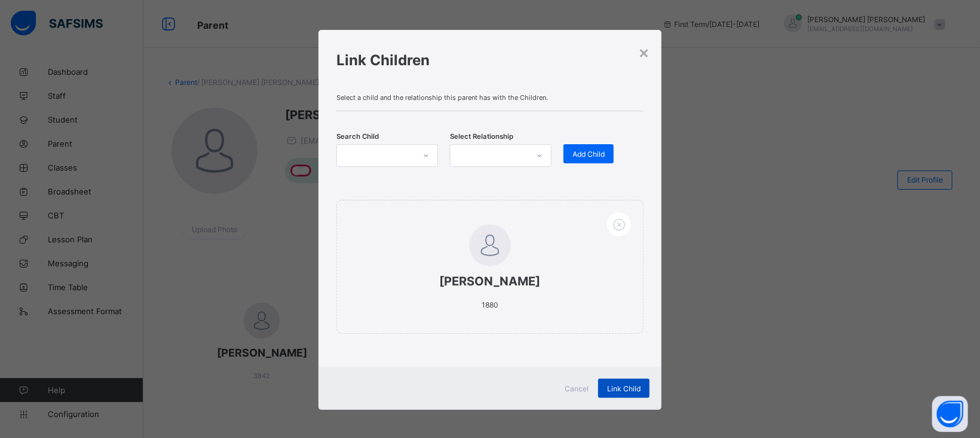 The height and width of the screenshot is (438, 980). I want to click on span: Cancel, so click(577, 388).